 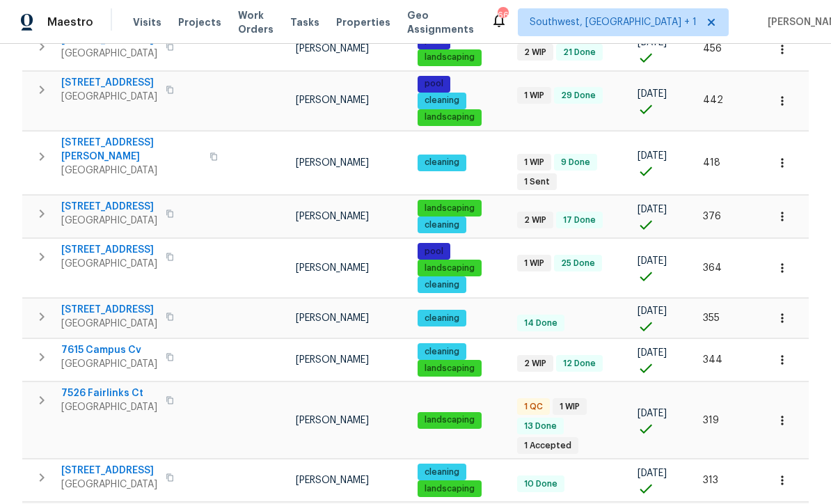 I want to click on span: Properties, so click(x=363, y=23).